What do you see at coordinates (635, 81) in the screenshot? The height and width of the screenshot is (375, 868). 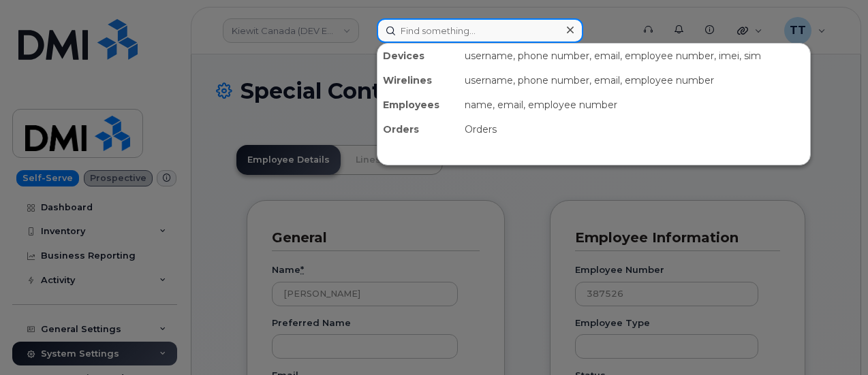 I see `div: username, phone number, email, employee number` at bounding box center [635, 81].